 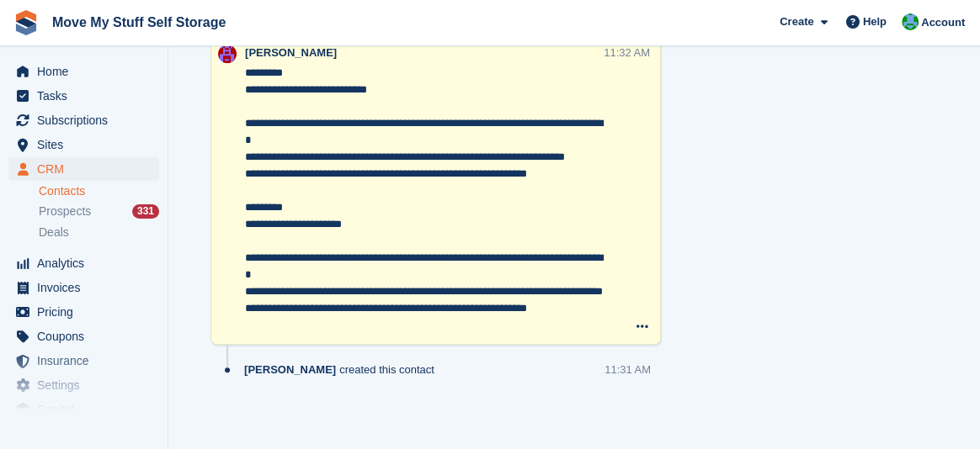 I want to click on span: Capital, so click(x=87, y=410).